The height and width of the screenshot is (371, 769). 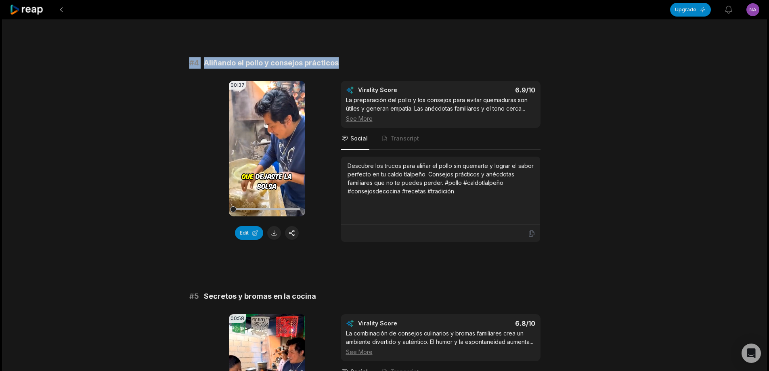 I want to click on div: 6.9 /10, so click(x=492, y=90).